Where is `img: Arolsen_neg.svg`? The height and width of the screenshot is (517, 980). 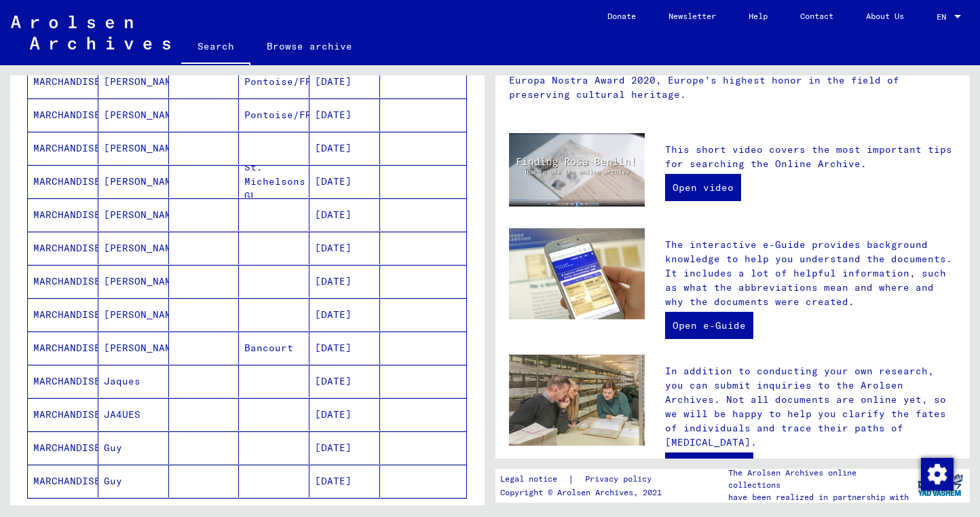
img: Arolsen_neg.svg is located at coordinates (90, 33).